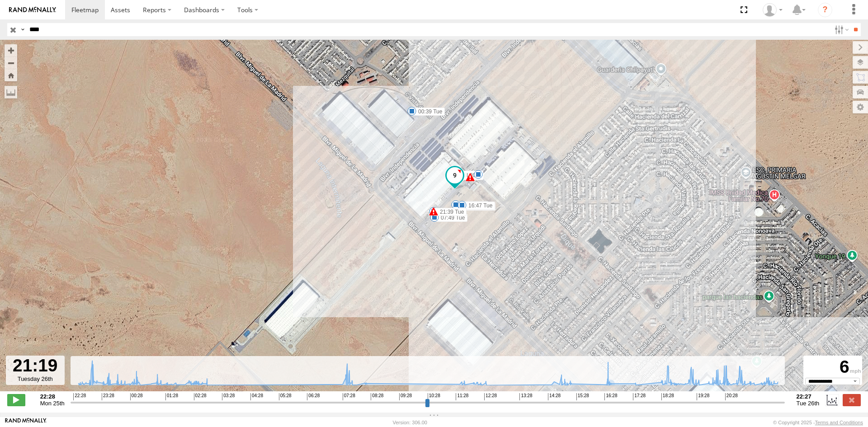  What do you see at coordinates (478, 175) in the screenshot?
I see `div: 12` at bounding box center [478, 175].